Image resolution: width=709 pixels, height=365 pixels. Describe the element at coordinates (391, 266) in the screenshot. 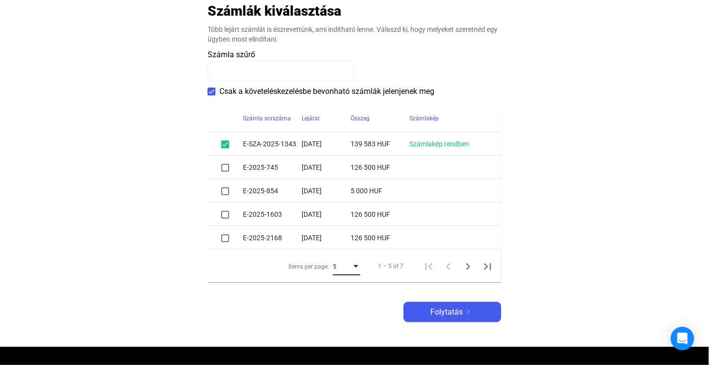

I see `div: 1 – 5 of 7` at that location.